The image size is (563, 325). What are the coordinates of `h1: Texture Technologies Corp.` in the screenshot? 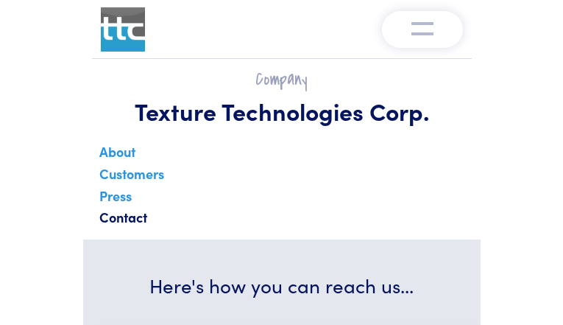 It's located at (282, 111).